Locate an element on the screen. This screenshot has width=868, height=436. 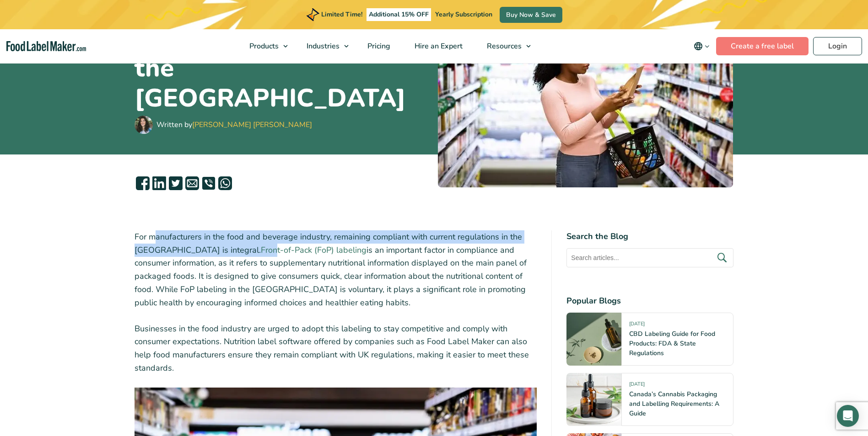
a: Buy Now & Save is located at coordinates (531, 14).